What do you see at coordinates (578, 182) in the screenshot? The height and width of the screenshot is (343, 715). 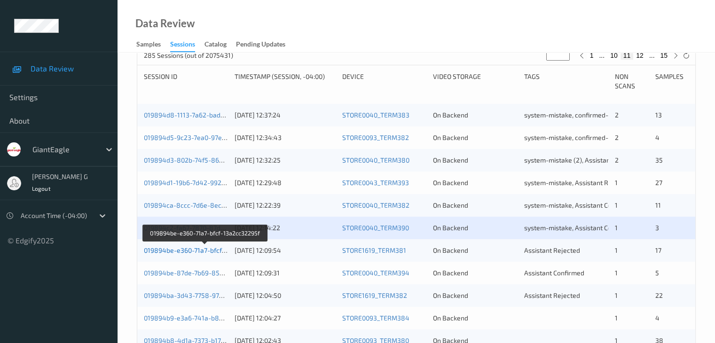 I see `span: system-mistake, Assistant Rejected` at bounding box center [578, 182].